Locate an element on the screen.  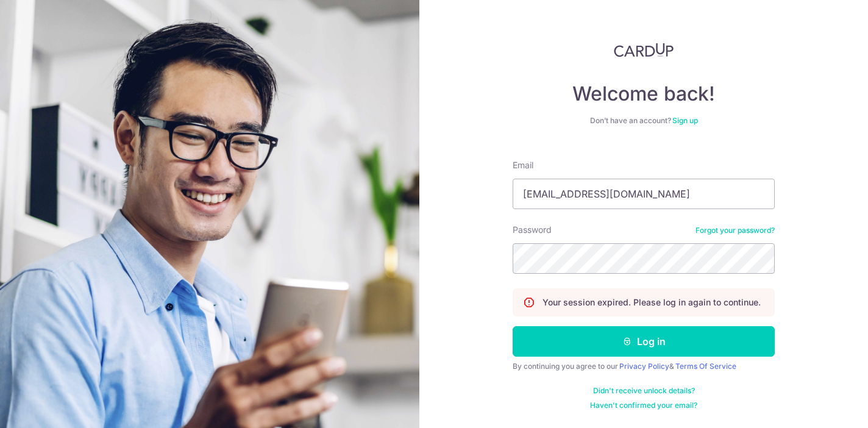
img: CardUp Logo is located at coordinates (644, 50).